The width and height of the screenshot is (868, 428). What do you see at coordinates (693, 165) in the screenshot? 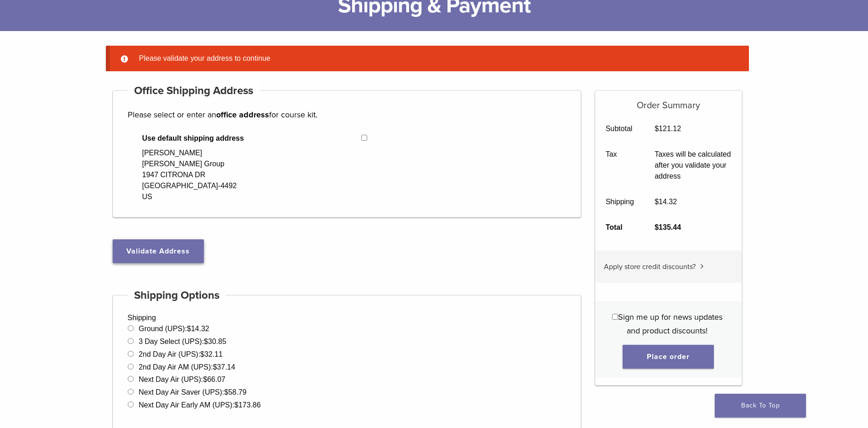
I see `td: Taxes will be calculated after you validate your address` at bounding box center [693, 165].